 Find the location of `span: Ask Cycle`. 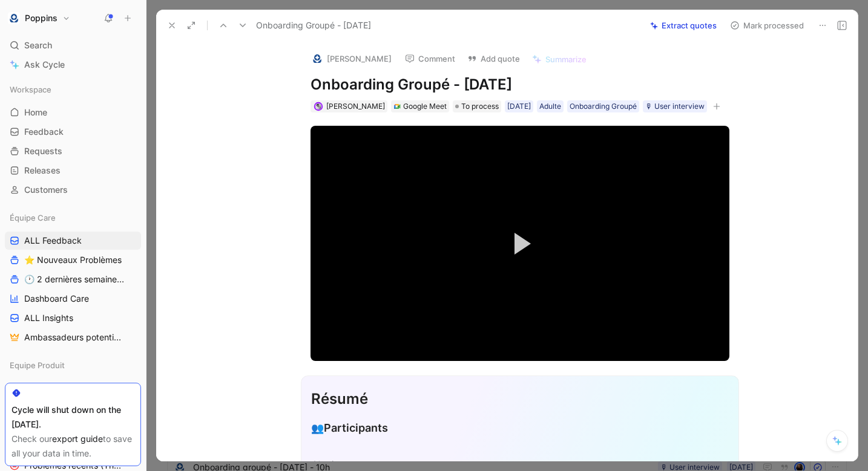

span: Ask Cycle is located at coordinates (44, 64).